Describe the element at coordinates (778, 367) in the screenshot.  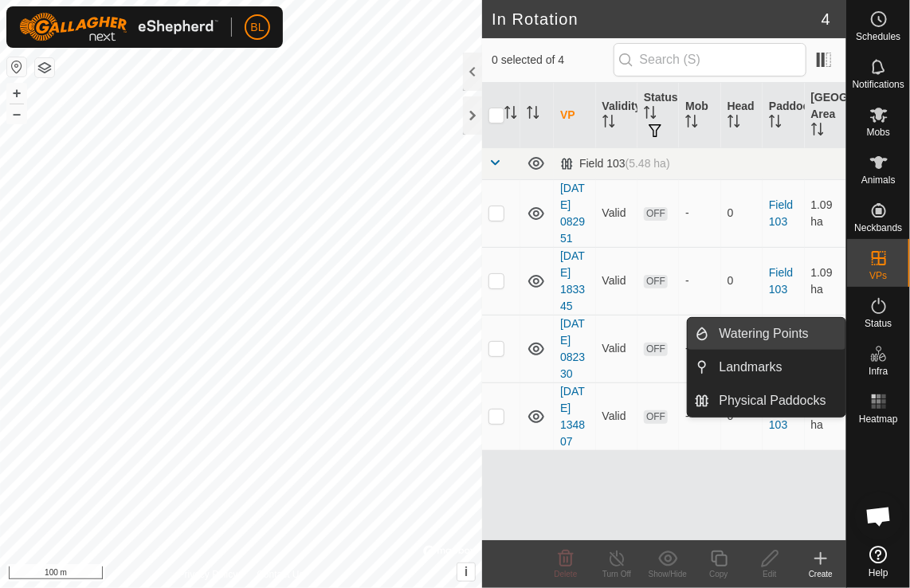
I see `a: Landmarks` at that location.